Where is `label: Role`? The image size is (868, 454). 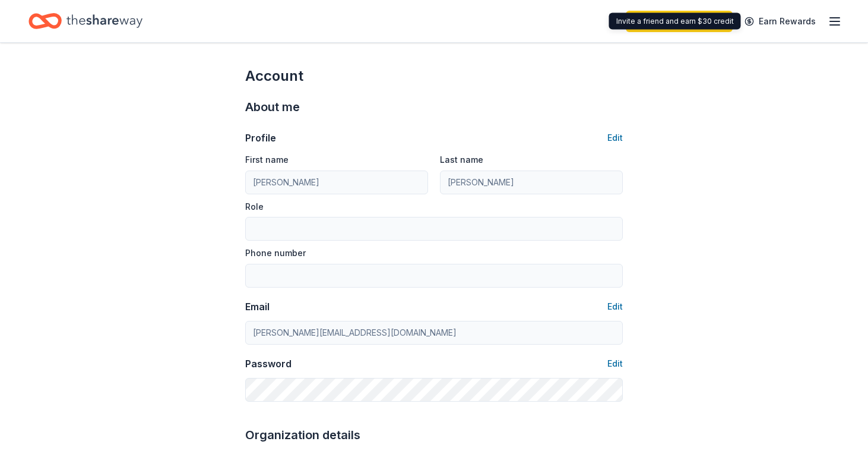 label: Role is located at coordinates (254, 206).